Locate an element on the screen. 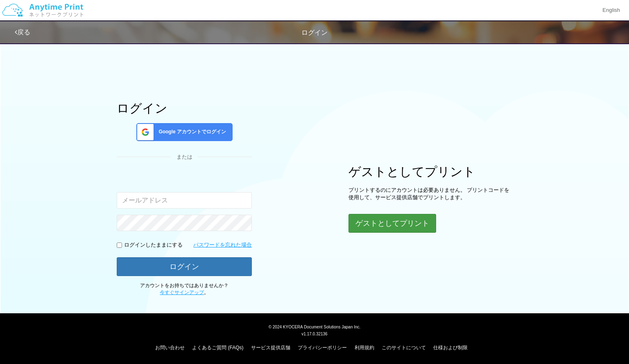  span: ログイン is located at coordinates (314, 32).